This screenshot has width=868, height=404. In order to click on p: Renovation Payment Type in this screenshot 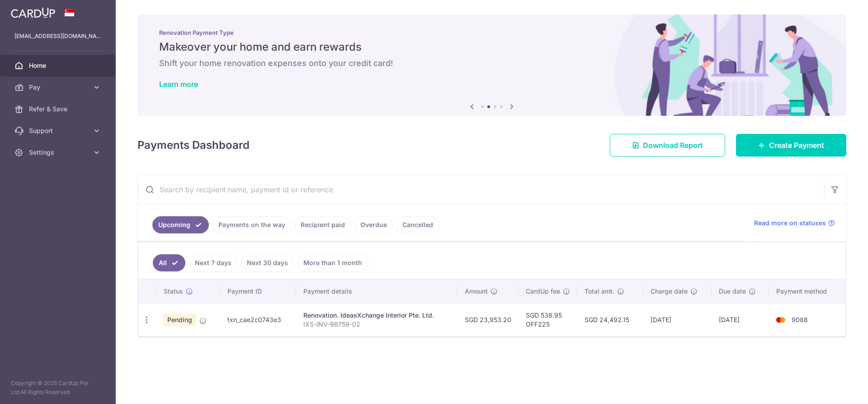, I will do `click(492, 33)`.